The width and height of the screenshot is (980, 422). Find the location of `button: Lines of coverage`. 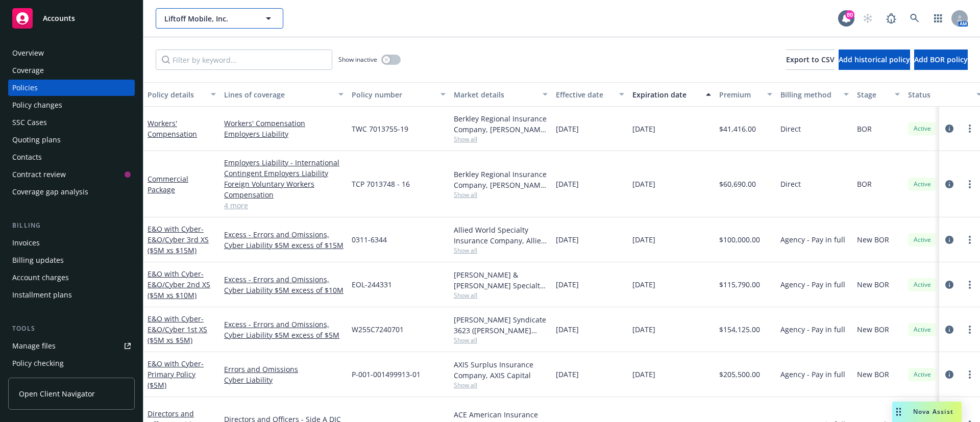

button: Lines of coverage is located at coordinates (284, 95).